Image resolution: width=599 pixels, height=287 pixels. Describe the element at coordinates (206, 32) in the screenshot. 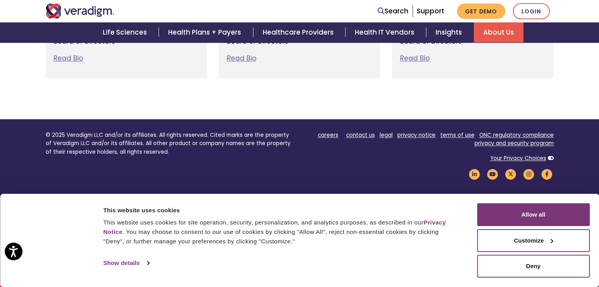

I see `a: Health Plans + Payers` at that location.